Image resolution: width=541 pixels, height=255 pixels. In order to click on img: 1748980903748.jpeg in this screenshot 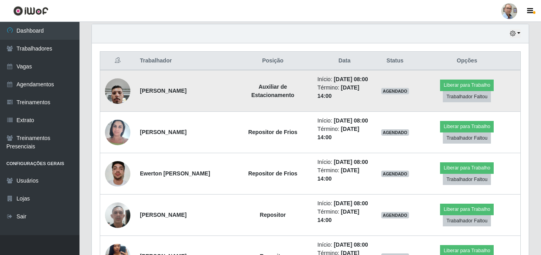, I will do `click(118, 91)`.